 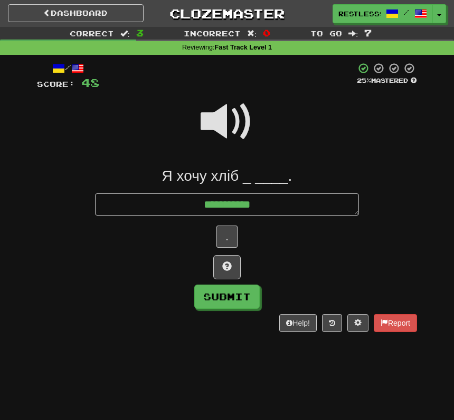 What do you see at coordinates (212, 33) in the screenshot?
I see `span: Incorrect` at bounding box center [212, 33].